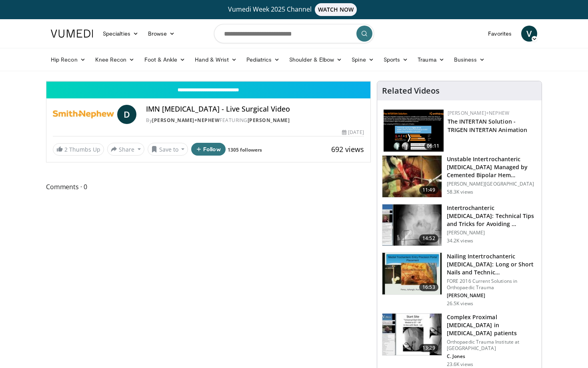 This screenshot has width=588, height=368. I want to click on span: 13:29, so click(429, 348).